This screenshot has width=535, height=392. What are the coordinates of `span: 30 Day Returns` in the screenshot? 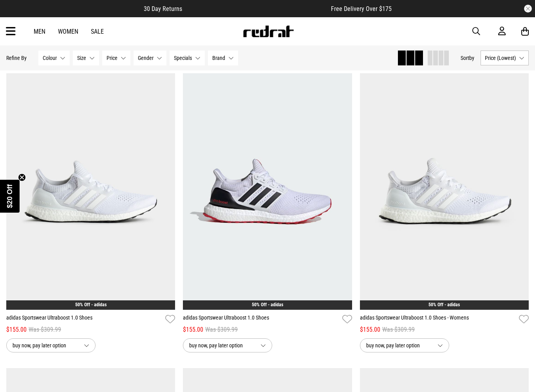 It's located at (163, 9).